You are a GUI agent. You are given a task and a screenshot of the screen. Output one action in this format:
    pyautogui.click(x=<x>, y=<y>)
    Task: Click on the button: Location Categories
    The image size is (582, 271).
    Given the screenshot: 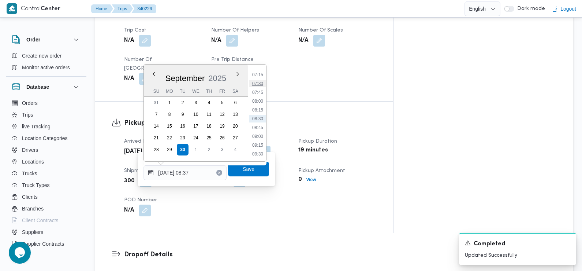 What is the action you would take?
    pyautogui.click(x=46, y=138)
    